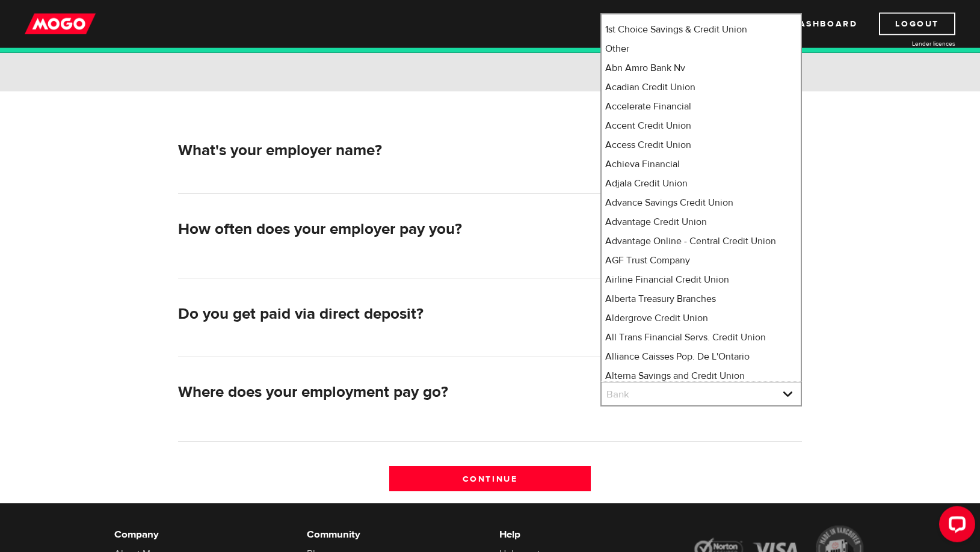  Describe the element at coordinates (824, 24) in the screenshot. I see `a: Dashboard` at that location.